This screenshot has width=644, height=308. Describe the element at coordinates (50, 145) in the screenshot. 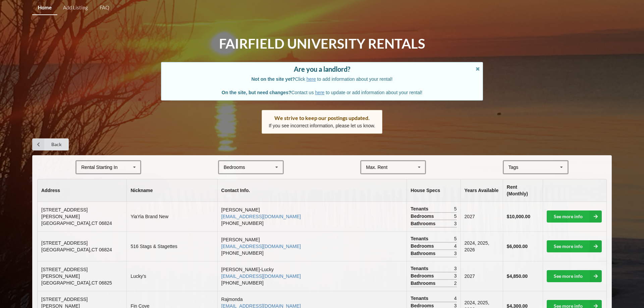

I see `a: Back` at that location.